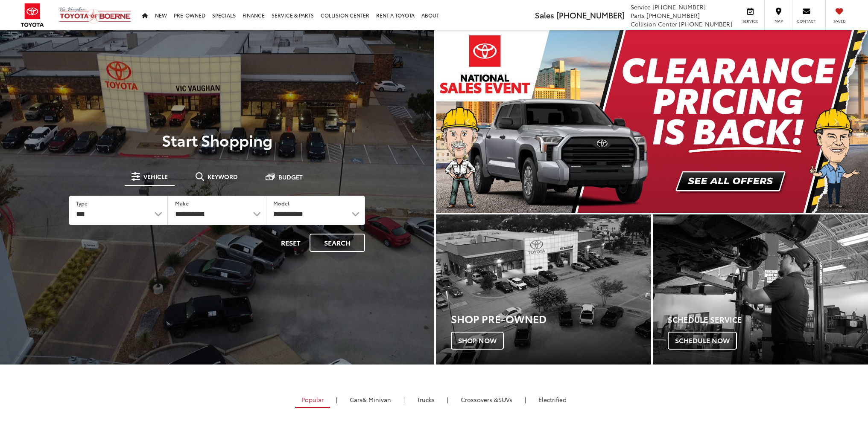 This screenshot has width=868, height=434. What do you see at coordinates (222, 177) in the screenshot?
I see `span: Keyword` at bounding box center [222, 177].